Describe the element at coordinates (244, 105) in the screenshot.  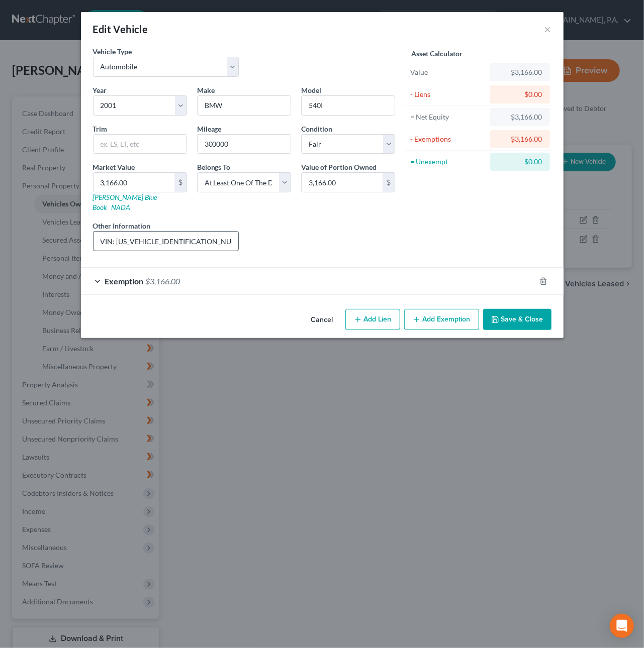
I see `input: ex. Nissan` at that location.